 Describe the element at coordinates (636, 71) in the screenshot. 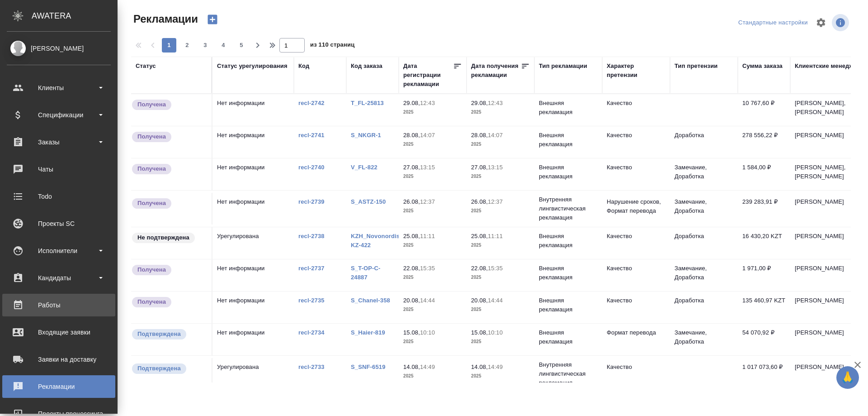

I see `div: Характер претензии` at that location.